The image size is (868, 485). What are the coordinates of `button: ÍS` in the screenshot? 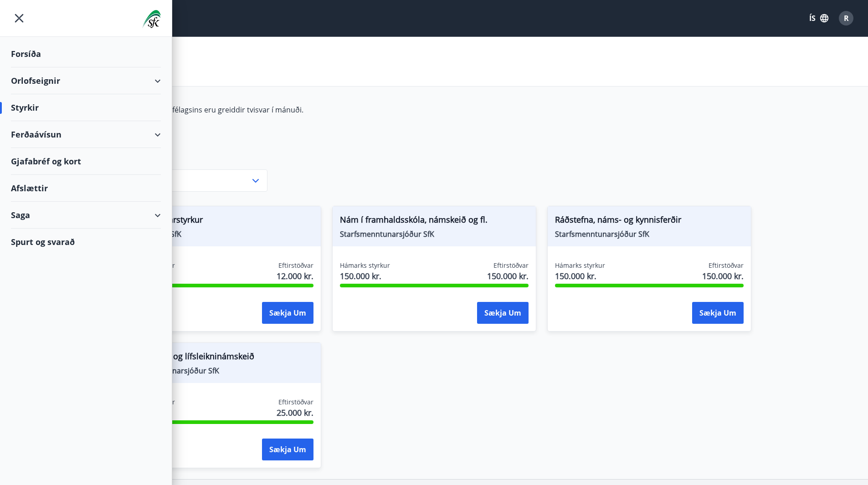 It's located at (819, 18).